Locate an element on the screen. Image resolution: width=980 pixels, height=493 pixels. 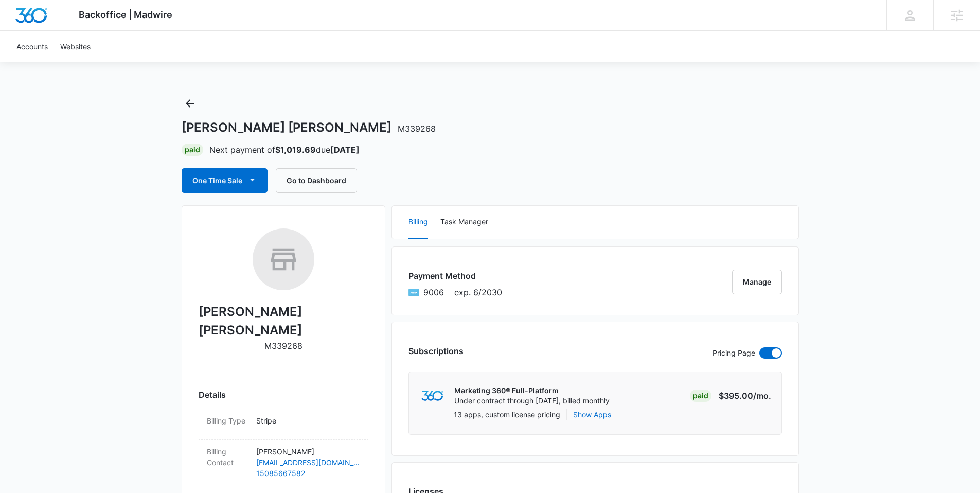
button: Task Manager is located at coordinates (464, 222).